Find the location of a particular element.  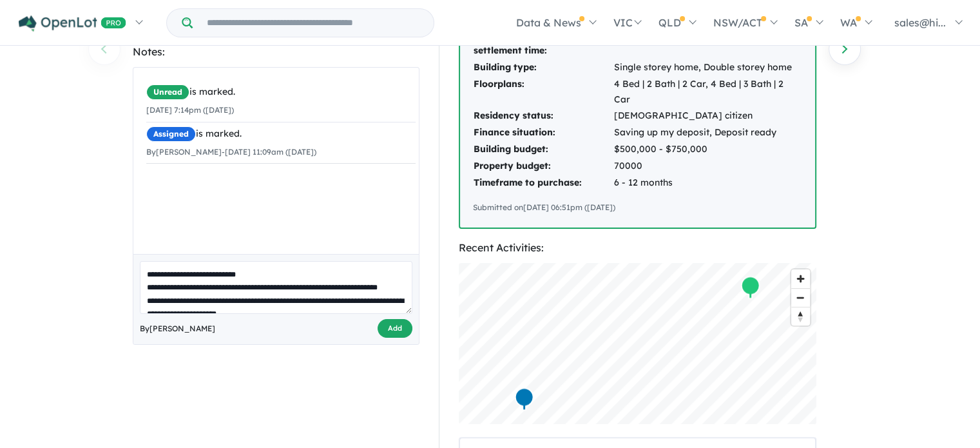

td: Building type: is located at coordinates (543, 67).